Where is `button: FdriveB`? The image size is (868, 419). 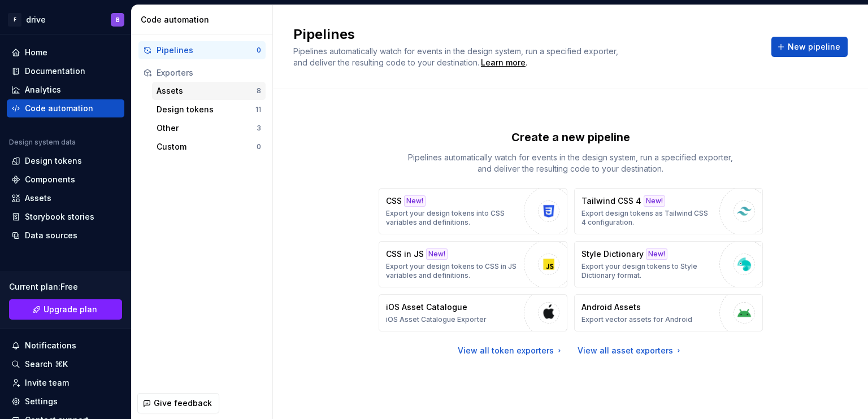
button: FdriveB is located at coordinates (66, 19).